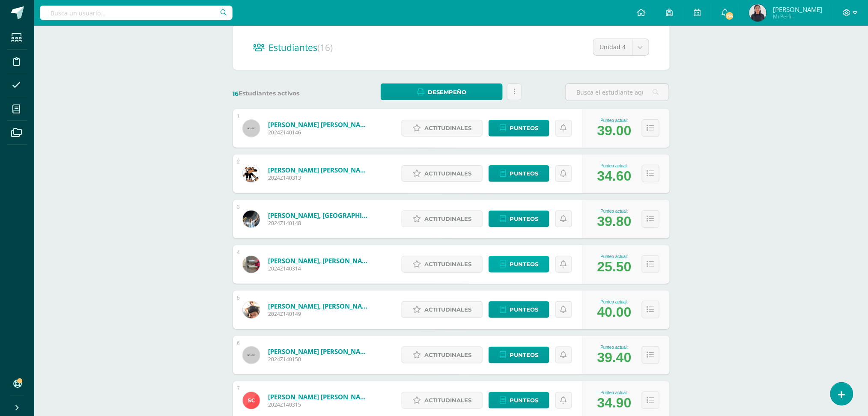  I want to click on div: 40.00, so click(615, 312).